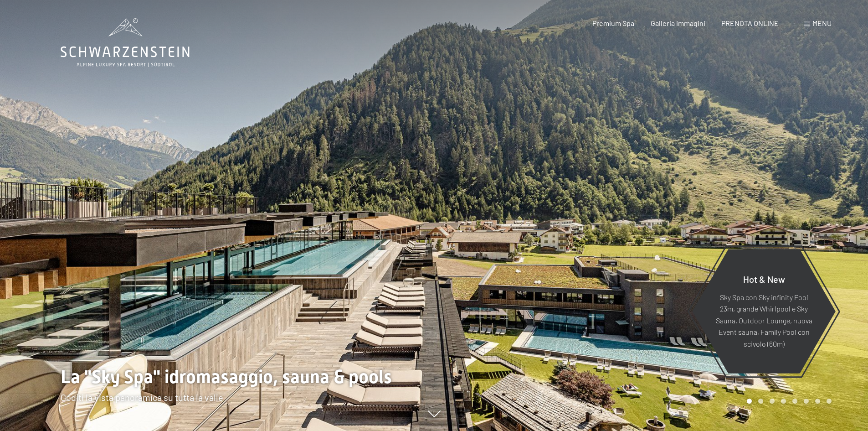  I want to click on div: Carousel Pagination, so click(787, 400).